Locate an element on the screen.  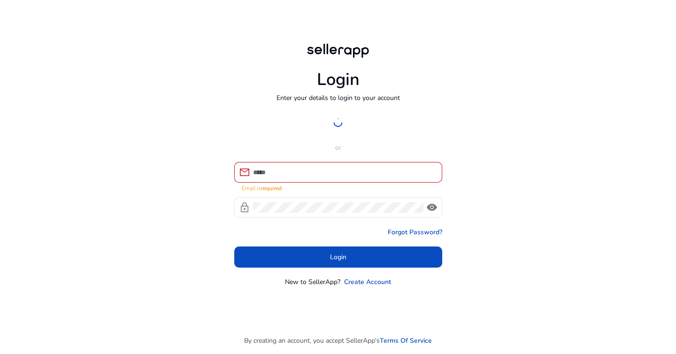
span: mail is located at coordinates (244, 172).